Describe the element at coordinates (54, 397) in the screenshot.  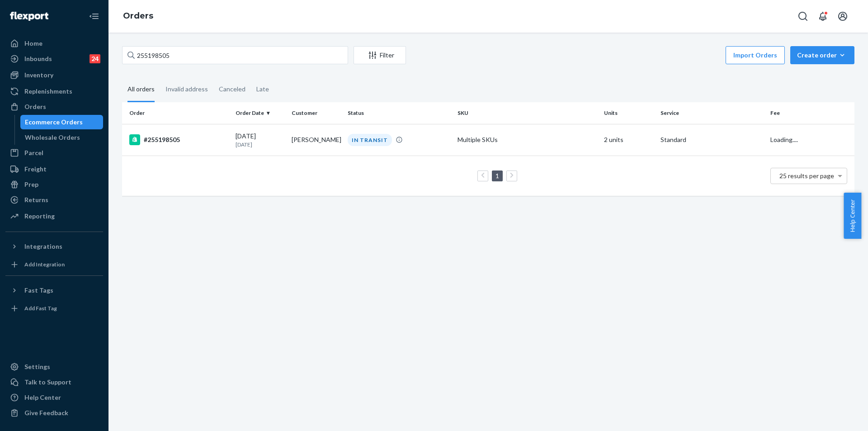
I see `a: Help Center` at that location.